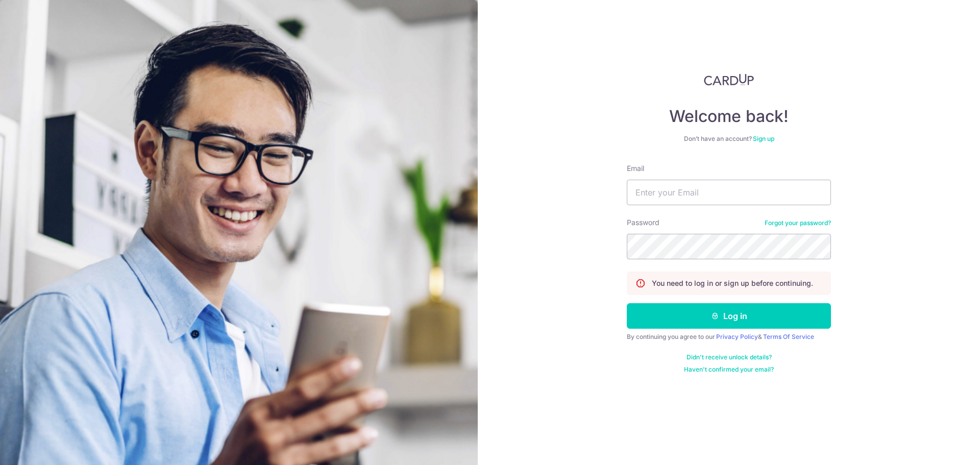  Describe the element at coordinates (764, 138) in the screenshot. I see `a: Sign up` at that location.